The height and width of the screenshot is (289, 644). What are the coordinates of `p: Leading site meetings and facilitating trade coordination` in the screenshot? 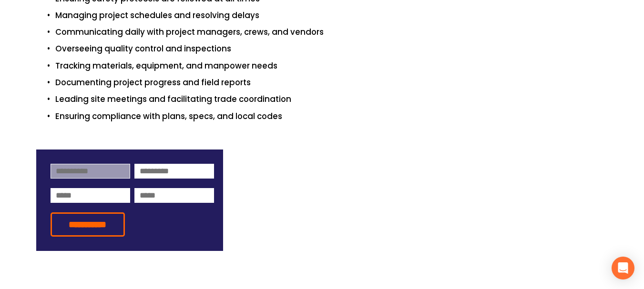 It's located at (332, 99).